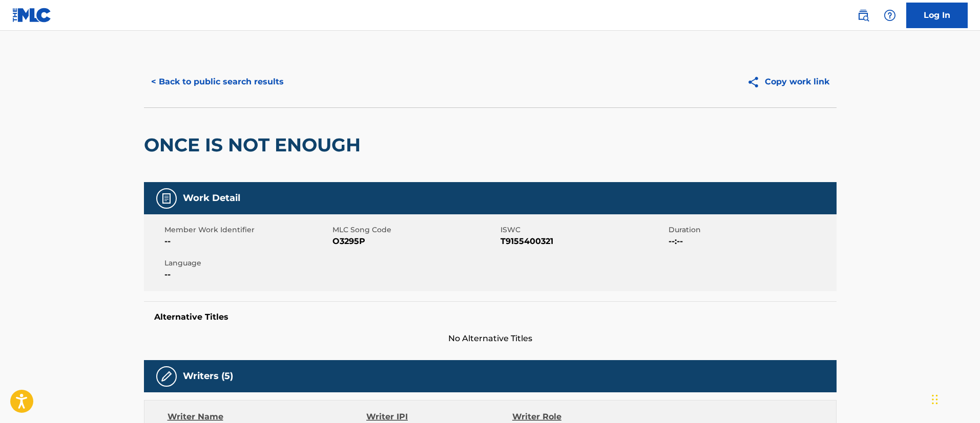  Describe the element at coordinates (955, 399) in the screenshot. I see `div: Chat Widget` at that location.